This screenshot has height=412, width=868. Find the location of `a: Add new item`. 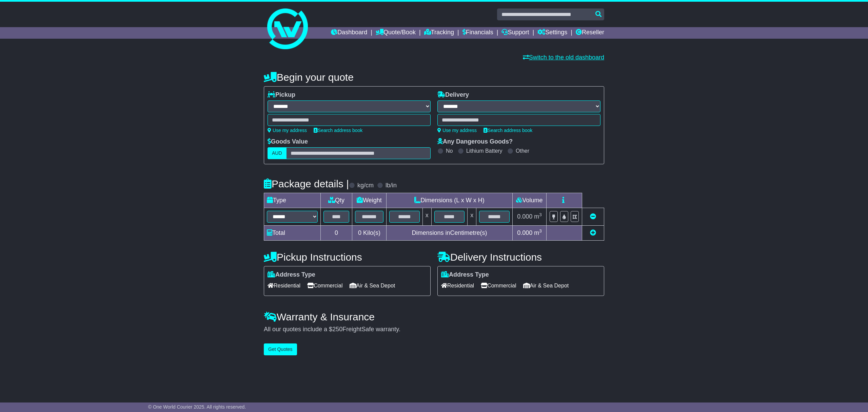

a: Add new item is located at coordinates (593, 233).